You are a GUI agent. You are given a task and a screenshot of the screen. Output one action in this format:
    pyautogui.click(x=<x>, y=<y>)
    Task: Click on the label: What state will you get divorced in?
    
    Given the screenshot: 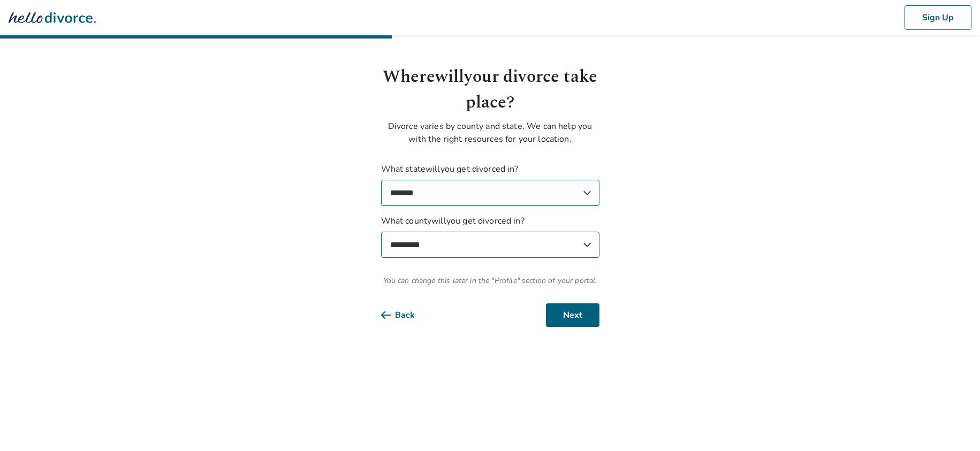 What is the action you would take?
    pyautogui.click(x=490, y=184)
    